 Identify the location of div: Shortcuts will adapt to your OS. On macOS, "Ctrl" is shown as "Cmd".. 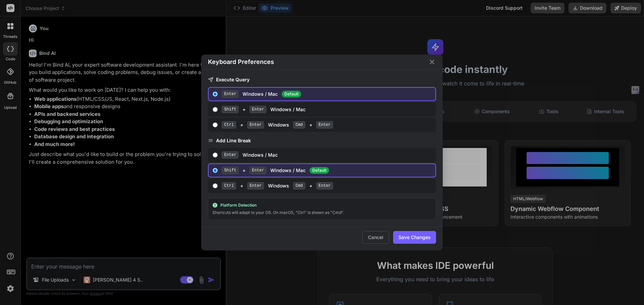
(322, 212).